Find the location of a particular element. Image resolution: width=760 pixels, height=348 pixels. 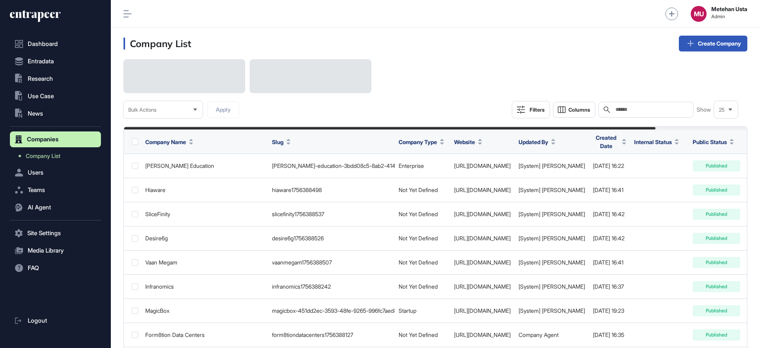

button: Filters is located at coordinates (531, 110).